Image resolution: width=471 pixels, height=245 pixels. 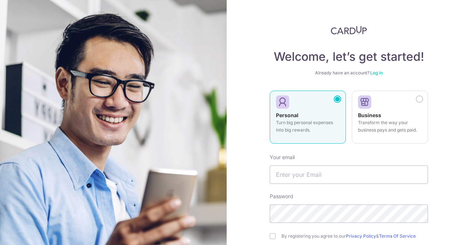 I want to click on label: Your email, so click(x=282, y=157).